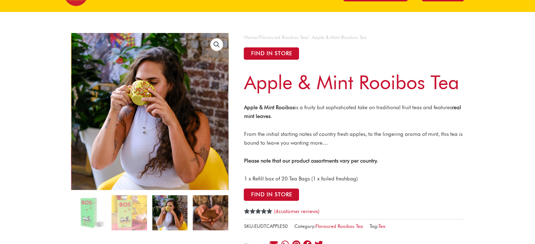 Image resolution: width=535 pixels, height=244 pixels. I want to click on p: 1 x Refill box of 20 Tea Bags (1 x foiled freshbag), so click(354, 179).